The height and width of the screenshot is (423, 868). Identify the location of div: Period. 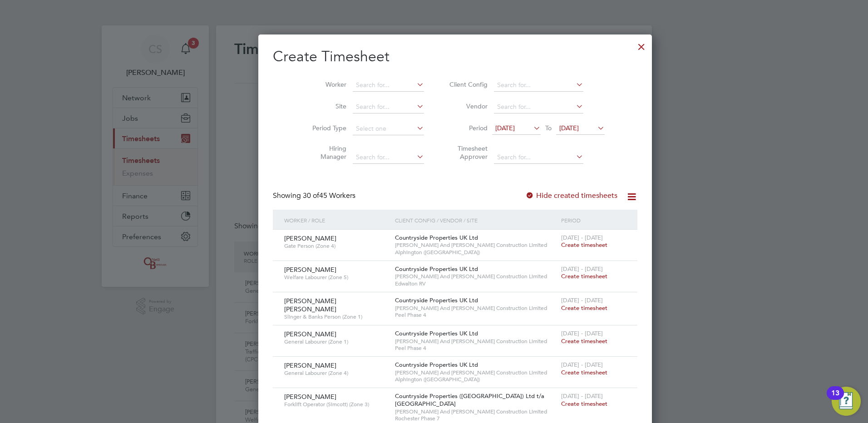
(594, 220).